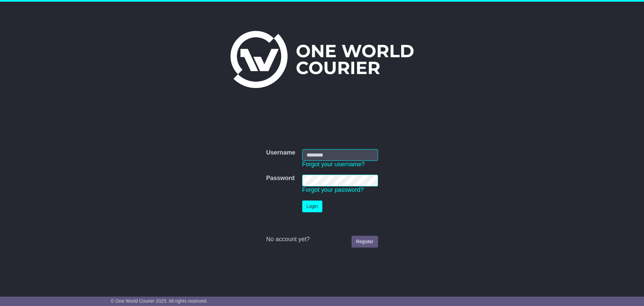 The width and height of the screenshot is (644, 306). Describe the element at coordinates (280, 178) in the screenshot. I see `label: Password` at that location.